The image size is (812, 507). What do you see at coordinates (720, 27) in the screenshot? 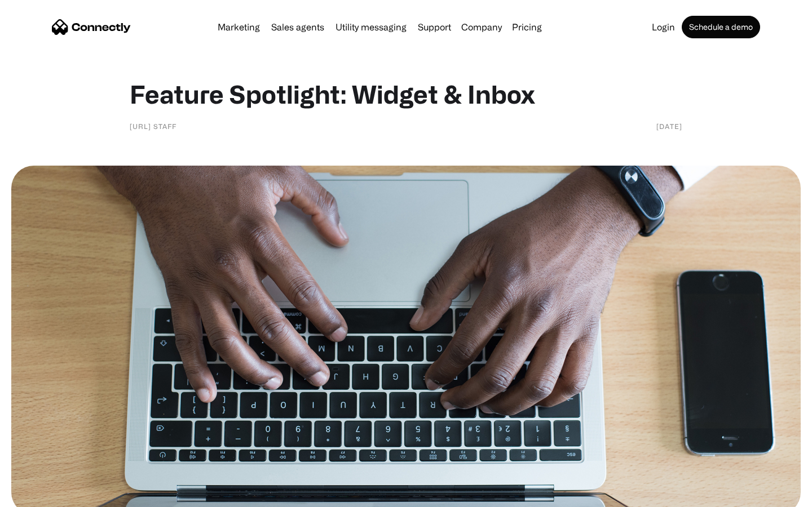
I see `a: Schedule a demo` at bounding box center [720, 27].